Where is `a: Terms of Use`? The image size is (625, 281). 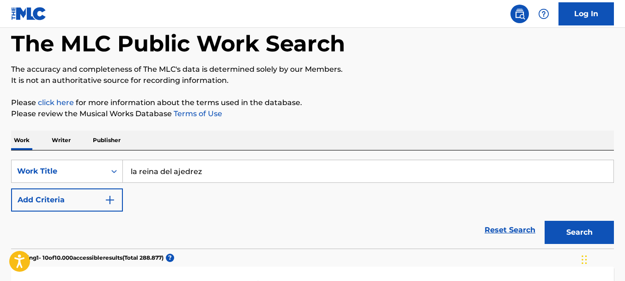 a: Terms of Use is located at coordinates (197, 113).